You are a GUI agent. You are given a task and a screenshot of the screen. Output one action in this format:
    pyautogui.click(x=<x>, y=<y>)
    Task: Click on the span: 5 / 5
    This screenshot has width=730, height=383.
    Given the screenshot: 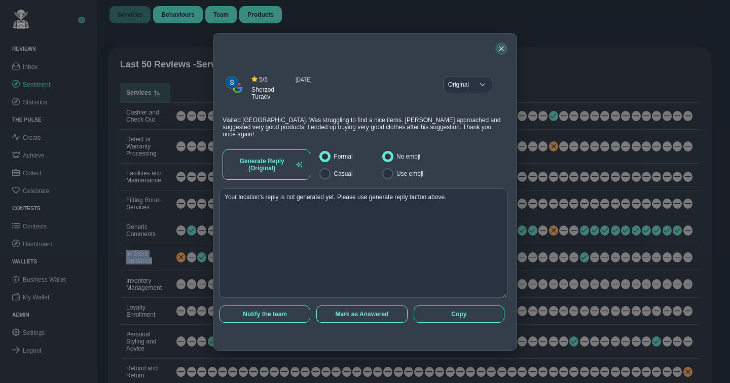 What is the action you would take?
    pyautogui.click(x=263, y=80)
    